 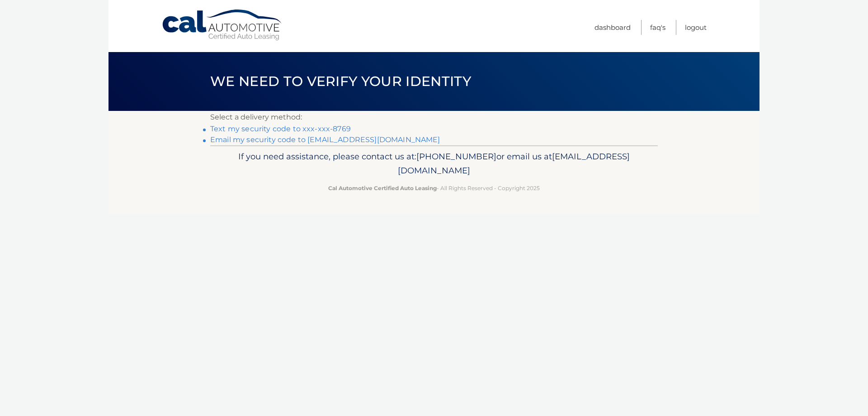 What do you see at coordinates (434, 117) in the screenshot?
I see `p: Select a delivery method:` at bounding box center [434, 117].